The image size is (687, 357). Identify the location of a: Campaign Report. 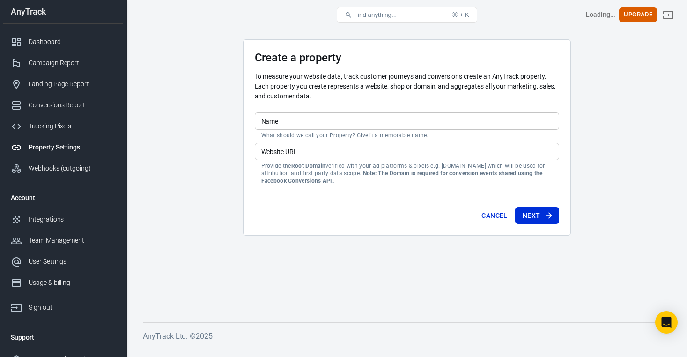
(63, 63).